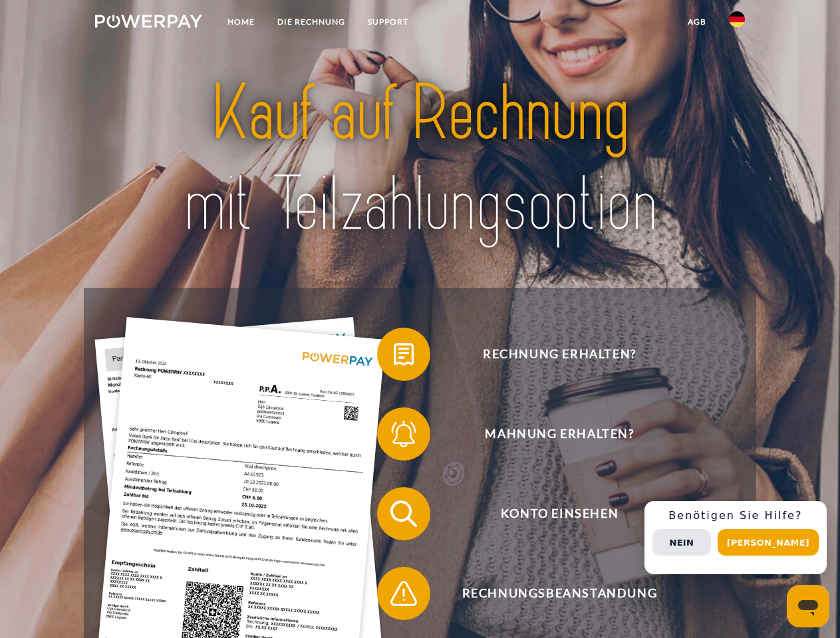  Describe the element at coordinates (737, 19) in the screenshot. I see `img: de` at that location.